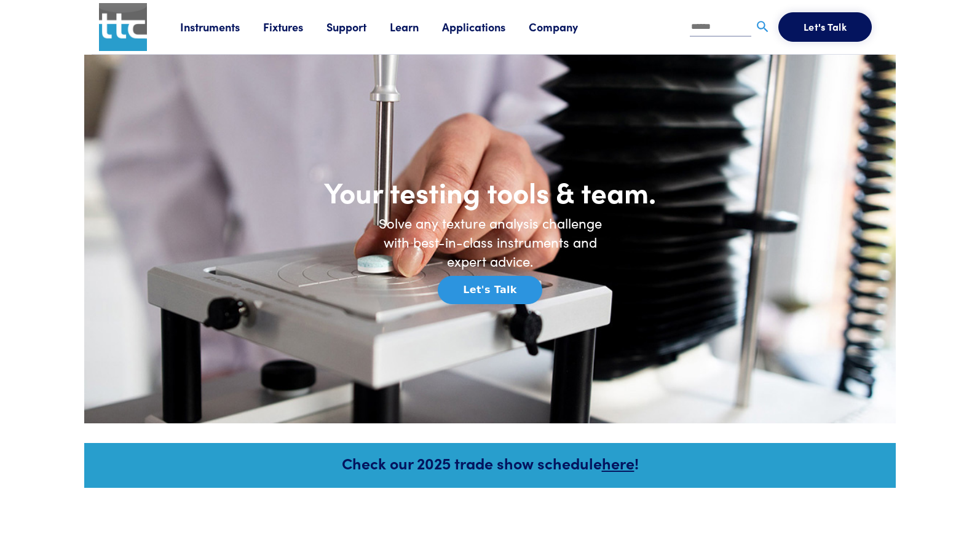 This screenshot has height=537, width=980. Describe the element at coordinates (416, 26) in the screenshot. I see `a: Learn` at that location.